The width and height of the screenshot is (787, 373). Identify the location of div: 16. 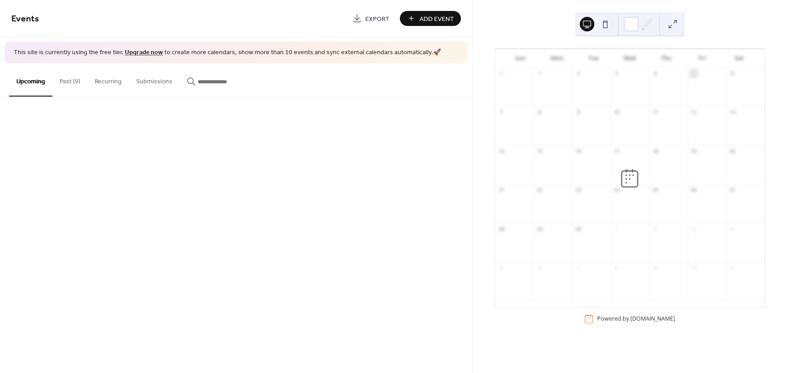
(578, 151).